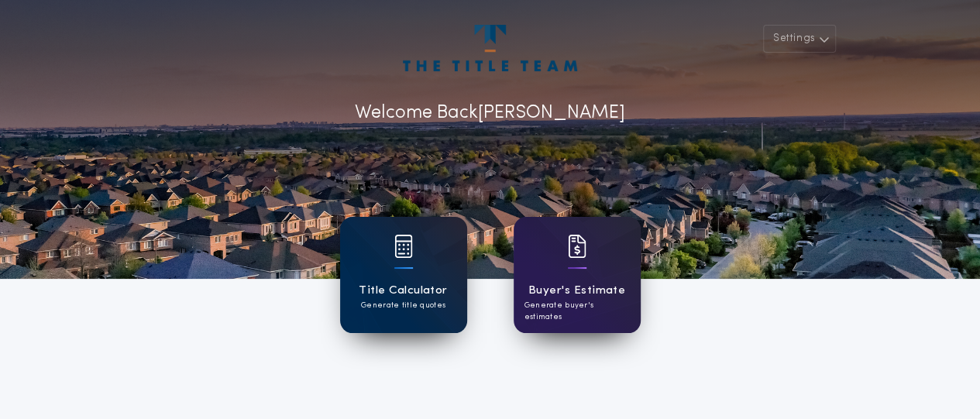 The height and width of the screenshot is (419, 980). I want to click on h1: Title Calculator, so click(403, 290).